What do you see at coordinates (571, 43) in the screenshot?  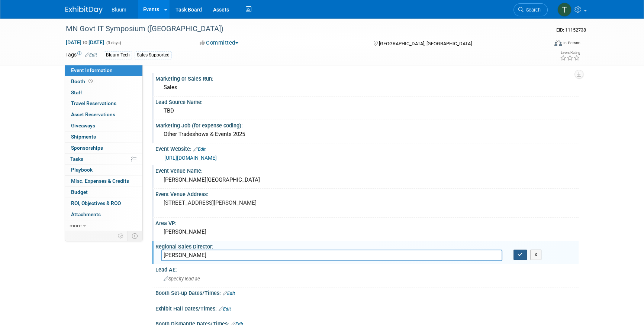 I see `div: In-Person` at bounding box center [571, 43].